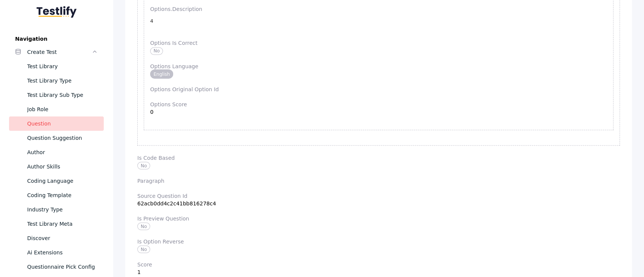 This screenshot has width=644, height=277. What do you see at coordinates (378, 9) in the screenshot?
I see `label: options.description` at bounding box center [378, 9].